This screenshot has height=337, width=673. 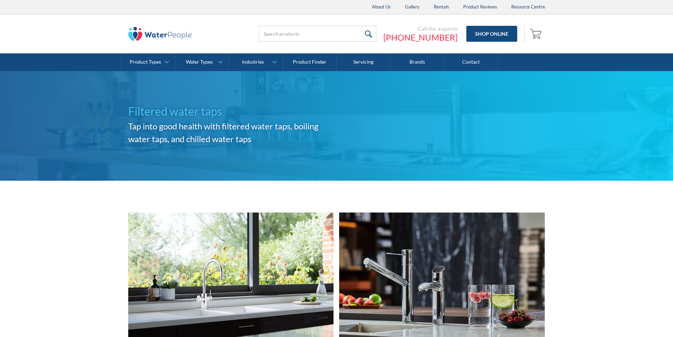 What do you see at coordinates (160, 34) in the screenshot?
I see `img: The Water People` at bounding box center [160, 34].